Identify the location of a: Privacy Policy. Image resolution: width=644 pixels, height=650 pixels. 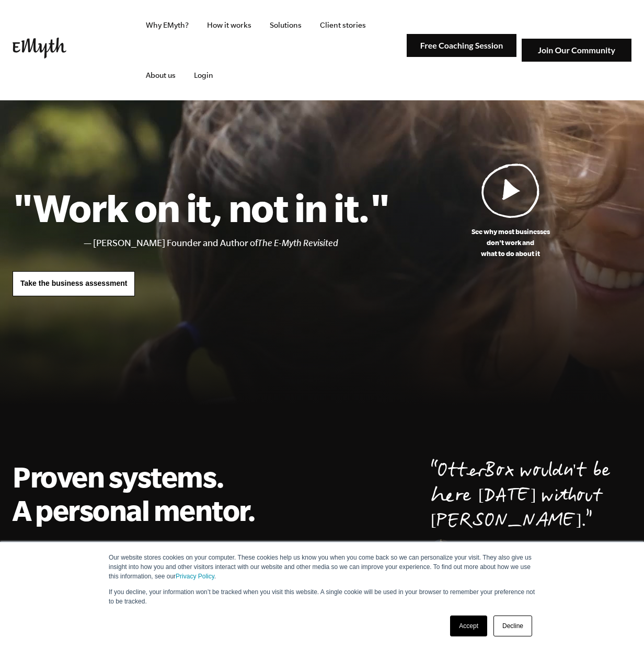
(195, 576).